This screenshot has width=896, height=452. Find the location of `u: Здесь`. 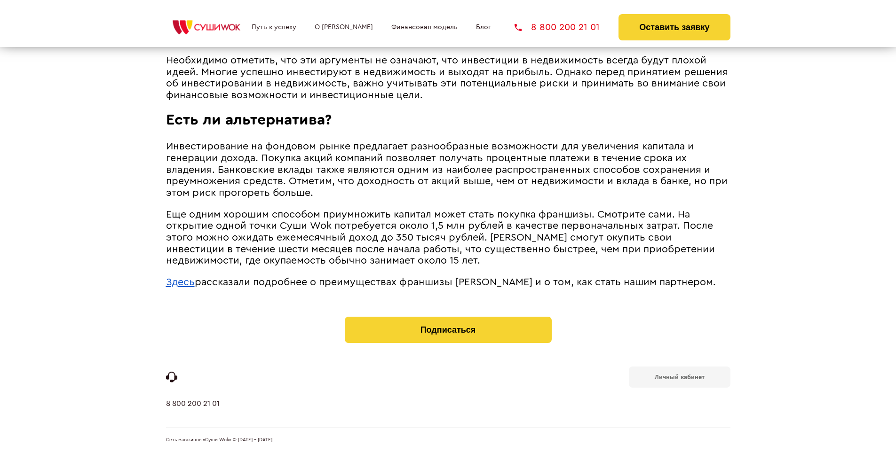

u: Здесь is located at coordinates (180, 282).